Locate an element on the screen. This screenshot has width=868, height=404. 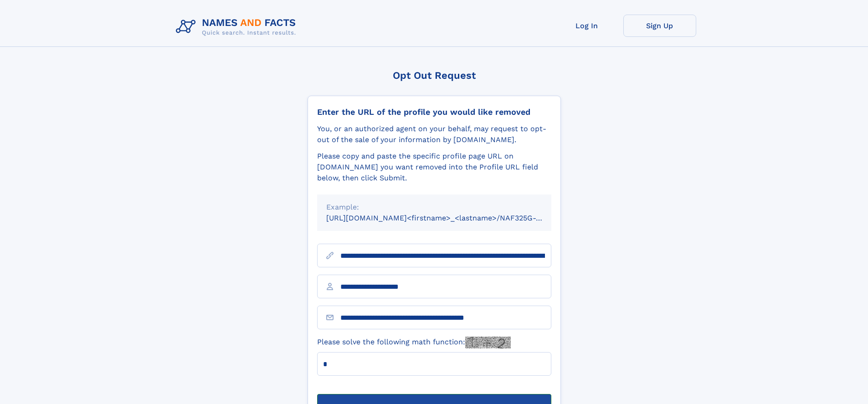
a: Sign Up is located at coordinates (660, 26).